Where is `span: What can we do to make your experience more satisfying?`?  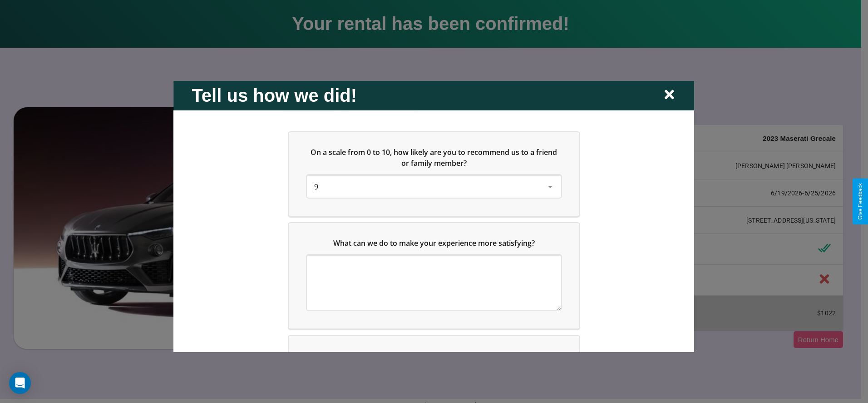 span: What can we do to make your experience more satisfying? is located at coordinates (434, 242).